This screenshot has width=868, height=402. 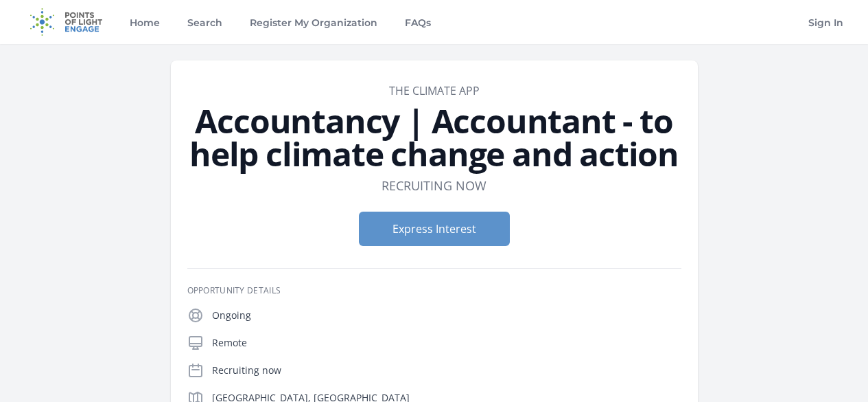 What do you see at coordinates (447, 343) in the screenshot?
I see `p: Remote` at bounding box center [447, 343].